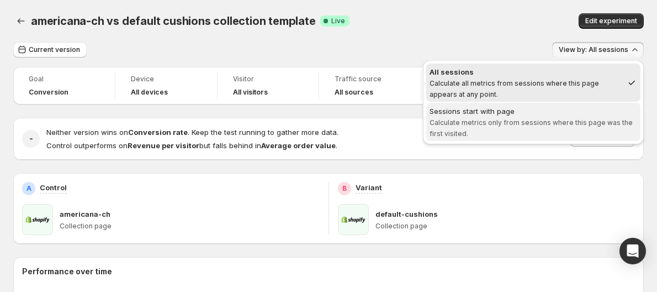 This screenshot has width=657, height=292. What do you see at coordinates (531, 128) in the screenshot?
I see `span: Calculate metrics only from sessions where this page was the first visited.` at bounding box center [531, 128].